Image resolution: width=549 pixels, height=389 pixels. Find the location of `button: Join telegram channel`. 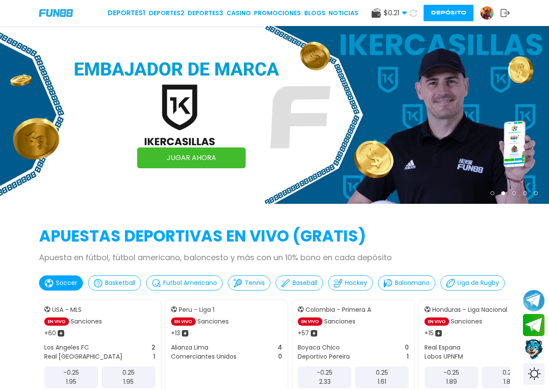

button: Join telegram channel is located at coordinates (533, 300).